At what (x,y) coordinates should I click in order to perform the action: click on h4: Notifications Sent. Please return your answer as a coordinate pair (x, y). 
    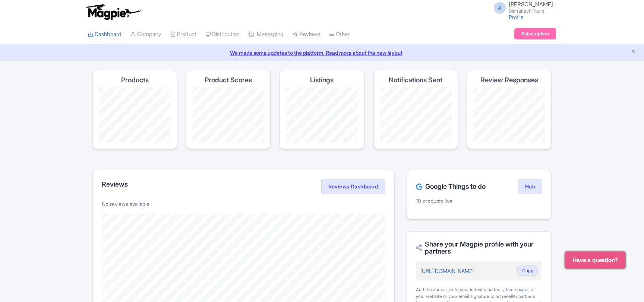
    Looking at the image, I should click on (416, 80).